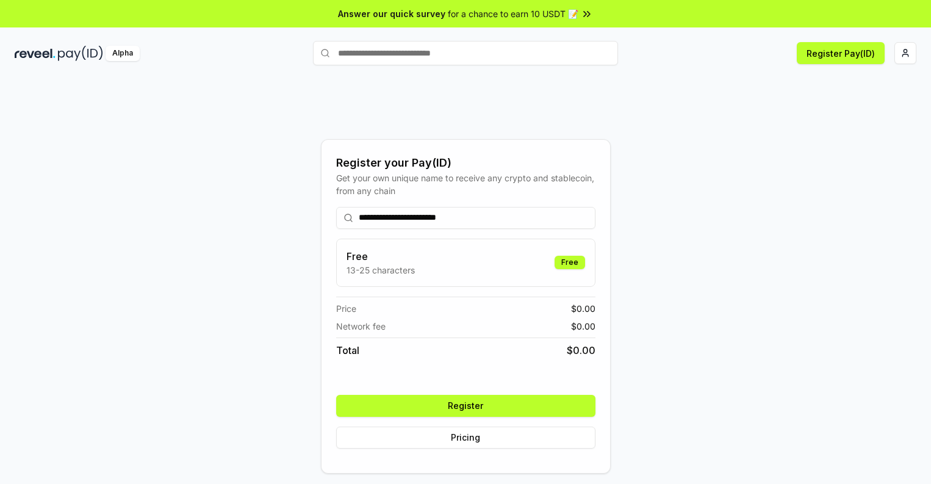 This screenshot has width=931, height=484. I want to click on div: Register your Pay(ID), so click(466, 163).